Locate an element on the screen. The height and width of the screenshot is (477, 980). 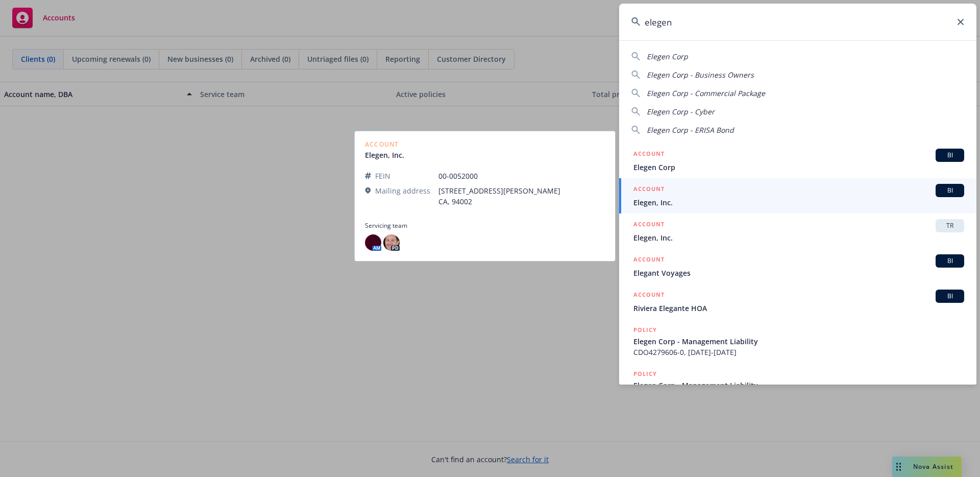
span: TR is located at coordinates (950, 226).